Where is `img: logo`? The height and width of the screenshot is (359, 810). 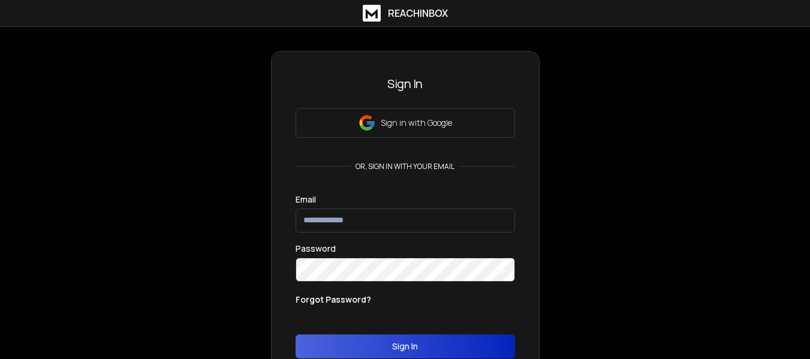
img: logo is located at coordinates (372, 13).